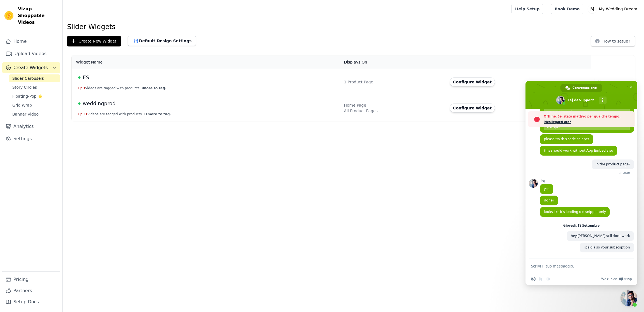 This screenshot has width=644, height=312. I want to click on span: Story Circles, so click(25, 87).